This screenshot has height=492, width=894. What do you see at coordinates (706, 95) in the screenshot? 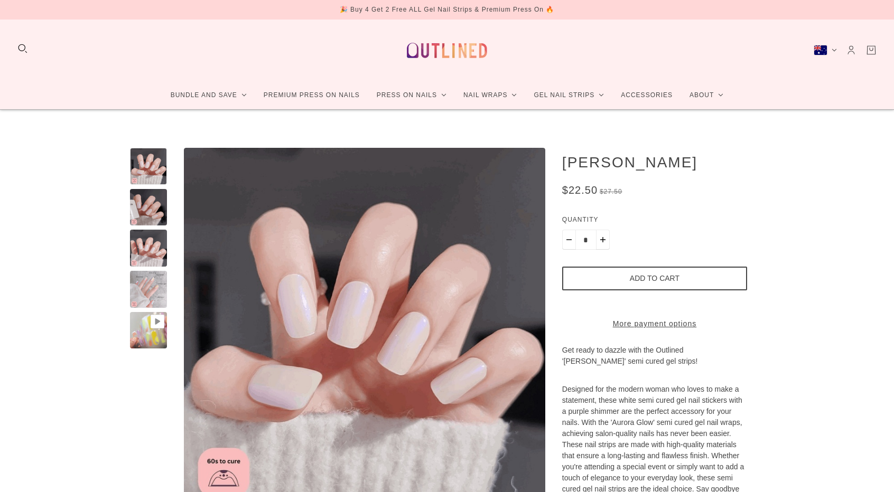
I see `a: About` at bounding box center [706, 95].